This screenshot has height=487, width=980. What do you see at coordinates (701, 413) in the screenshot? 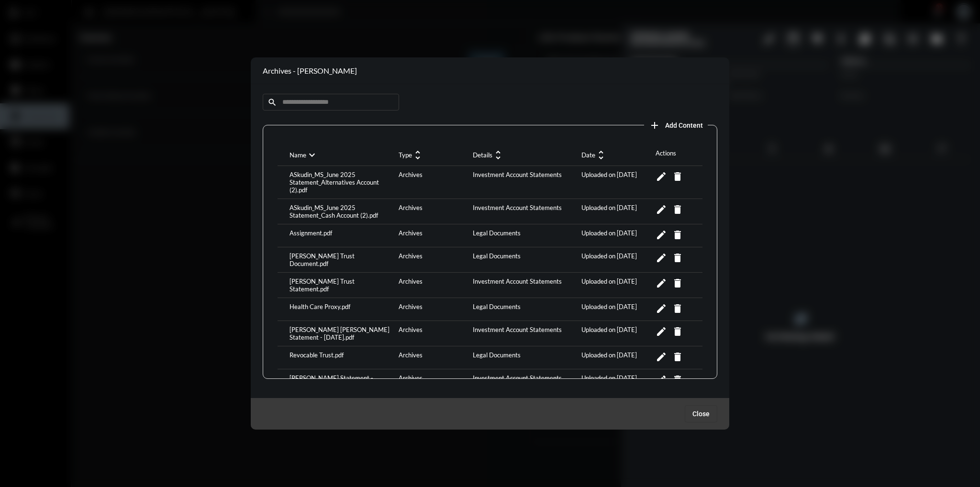
I see `span: Close` at bounding box center [701, 413].